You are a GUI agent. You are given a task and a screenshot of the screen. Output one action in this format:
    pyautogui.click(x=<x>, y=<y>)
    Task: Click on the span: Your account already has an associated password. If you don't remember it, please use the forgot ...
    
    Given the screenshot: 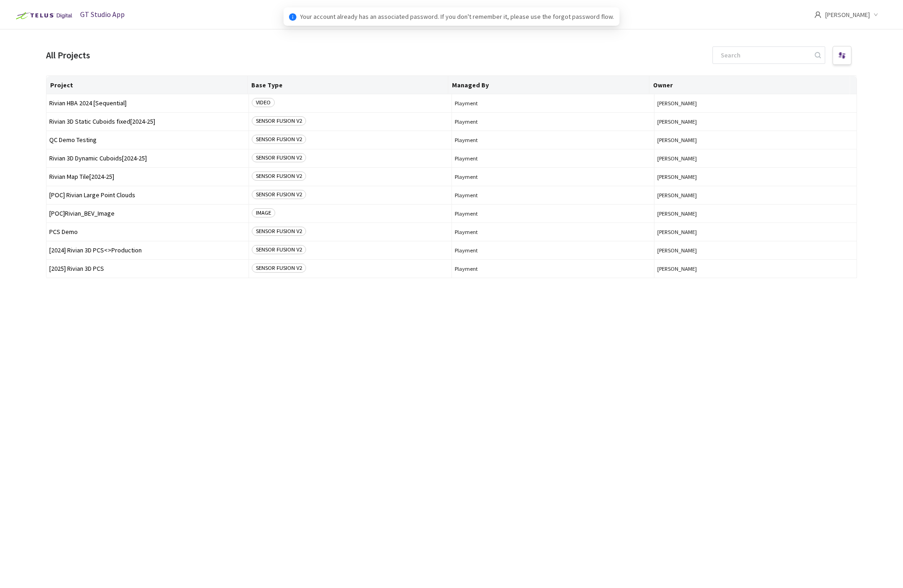 What is the action you would take?
    pyautogui.click(x=457, y=17)
    